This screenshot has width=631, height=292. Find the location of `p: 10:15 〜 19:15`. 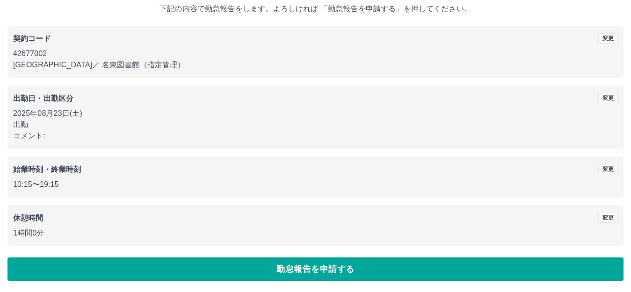

p: 10:15 〜 19:15 is located at coordinates (315, 185).